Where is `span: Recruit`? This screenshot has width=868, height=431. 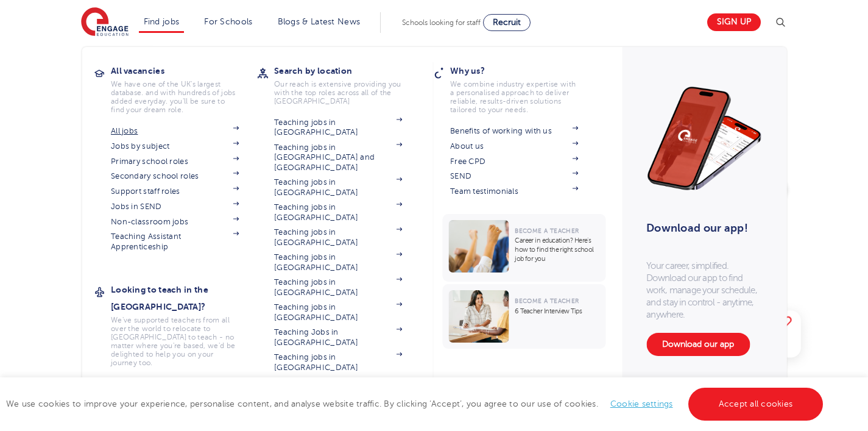 span: Recruit is located at coordinates (506, 22).